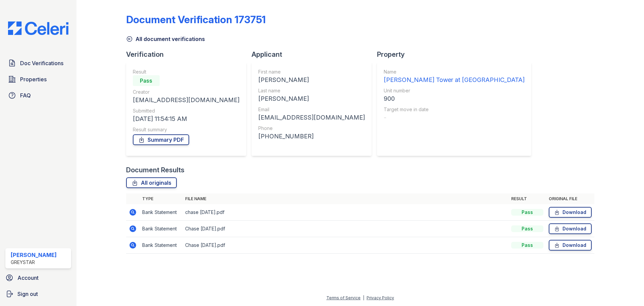 This screenshot has height=306, width=644. What do you see at coordinates (38, 28) in the screenshot?
I see `img: CE_Logo_Blue-a8612792a0a2168367f1c8372b55b34899dd931a85d93a1a3d3e32e68fde9ad4.png` at bounding box center [38, 28].